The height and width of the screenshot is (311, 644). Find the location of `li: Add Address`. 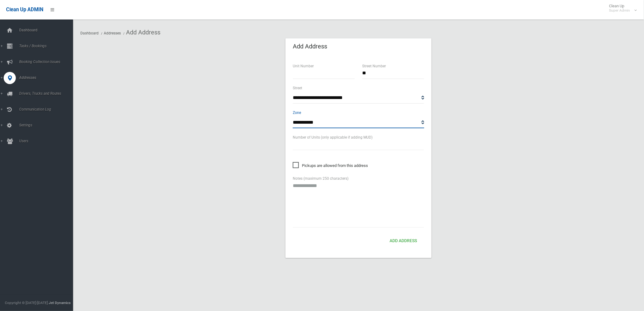

li: Add Address is located at coordinates (141, 32).